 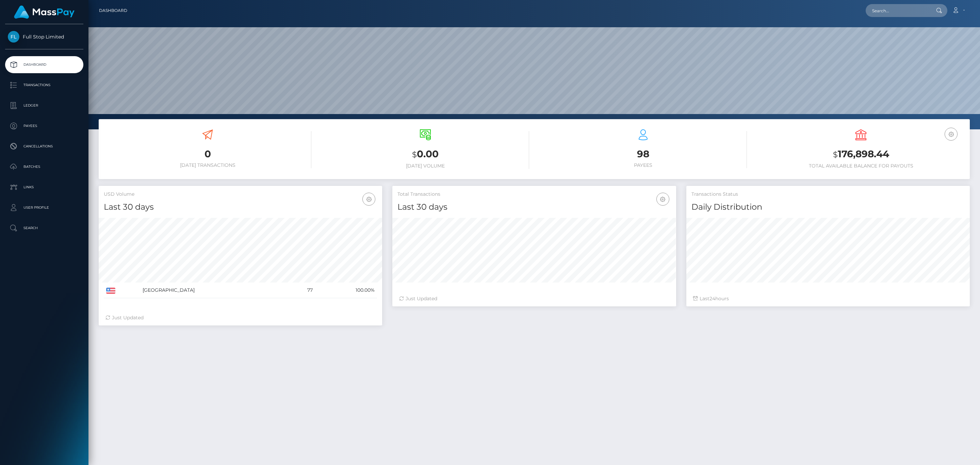 I want to click on h3: 0, so click(x=208, y=153).